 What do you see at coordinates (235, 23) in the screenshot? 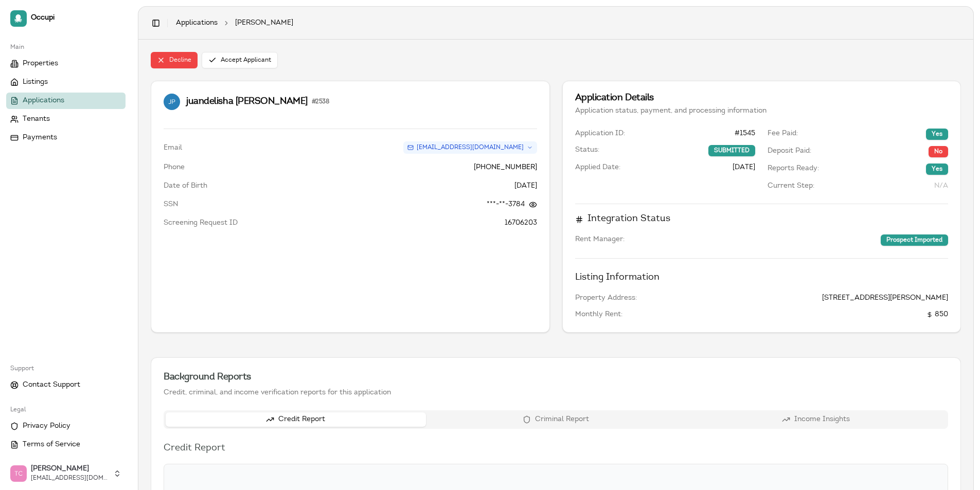
I see `nav: breadcrumb` at bounding box center [235, 23].